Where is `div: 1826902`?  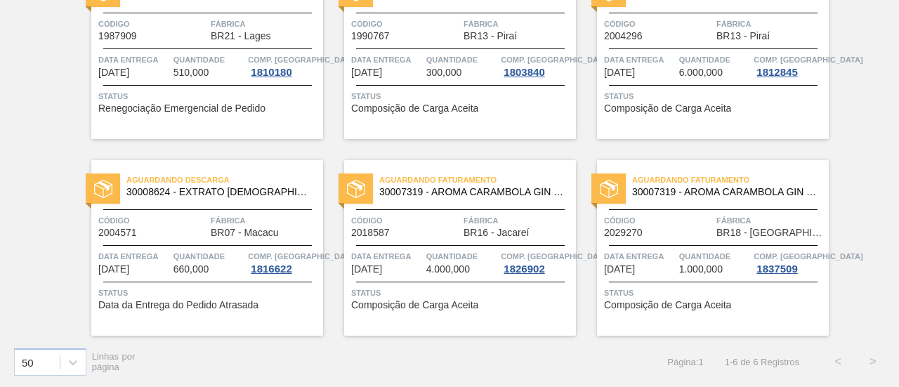 div: 1826902 is located at coordinates (524, 269).